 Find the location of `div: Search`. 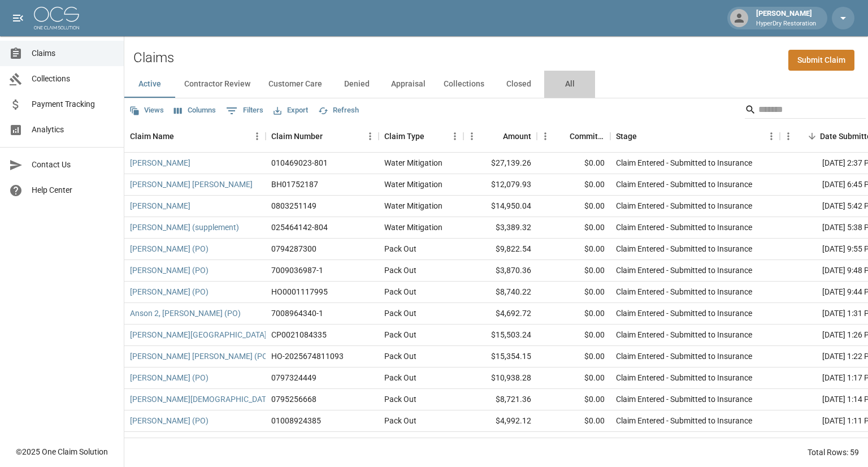

div: Search is located at coordinates (806, 111).